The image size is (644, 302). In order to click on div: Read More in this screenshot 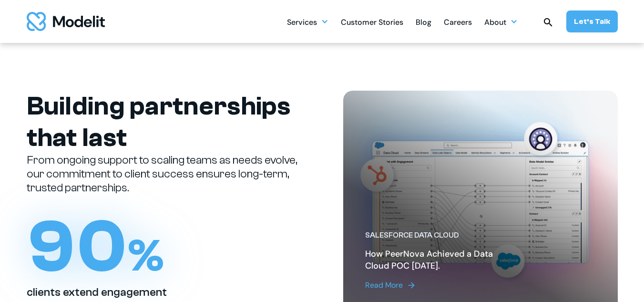, I will do `click(384, 285)`.